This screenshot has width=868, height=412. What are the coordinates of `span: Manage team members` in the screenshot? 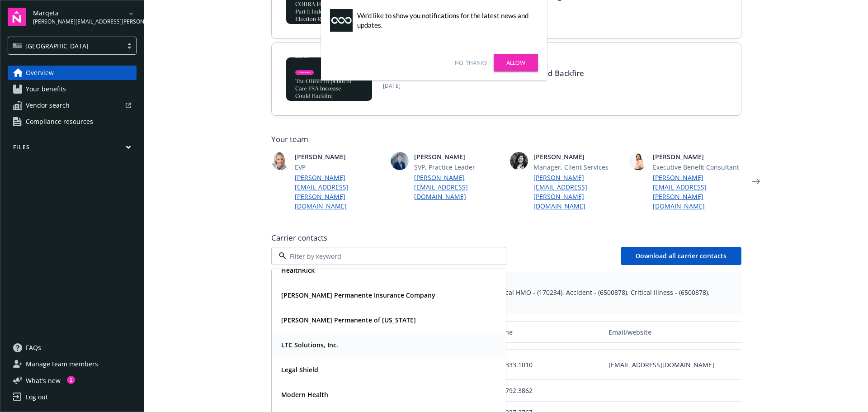 It's located at (62, 364).